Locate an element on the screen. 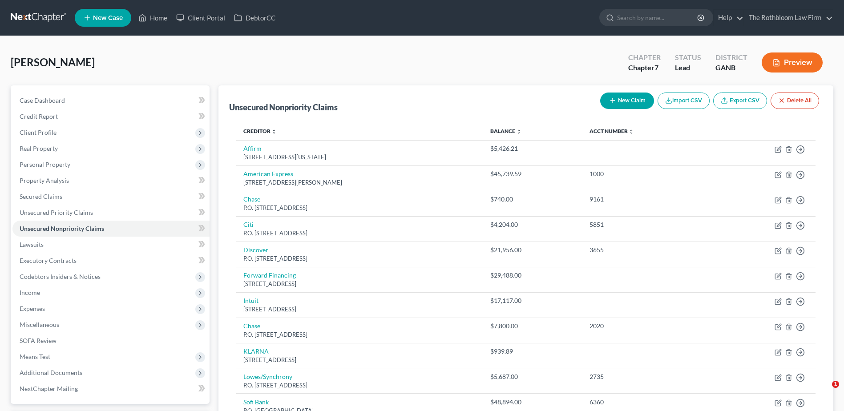 The height and width of the screenshot is (411, 844). a: Forward Financing is located at coordinates (270, 275).